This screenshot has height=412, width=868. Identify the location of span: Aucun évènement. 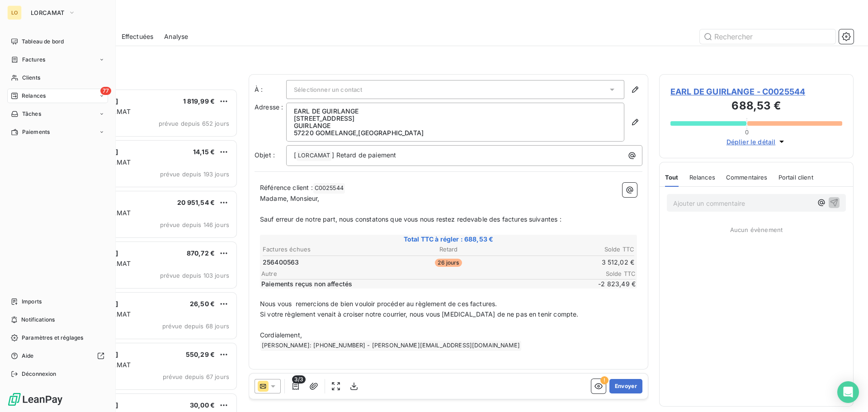
(756, 230).